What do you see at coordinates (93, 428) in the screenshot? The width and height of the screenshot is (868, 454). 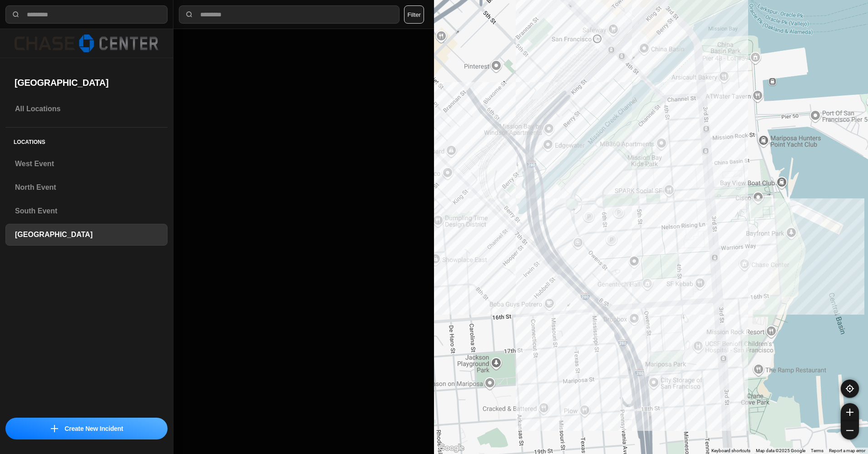 I see `p: Create New Incident` at bounding box center [93, 428].